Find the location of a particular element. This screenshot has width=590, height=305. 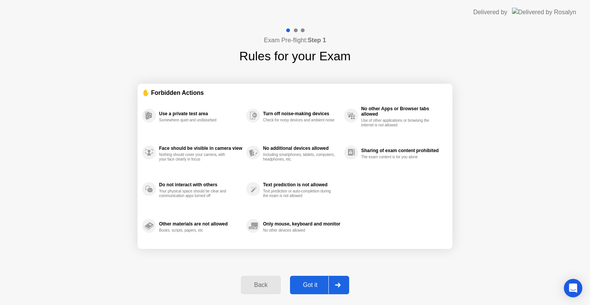

div: Only mouse, keyboard and monitor is located at coordinates (301, 224).